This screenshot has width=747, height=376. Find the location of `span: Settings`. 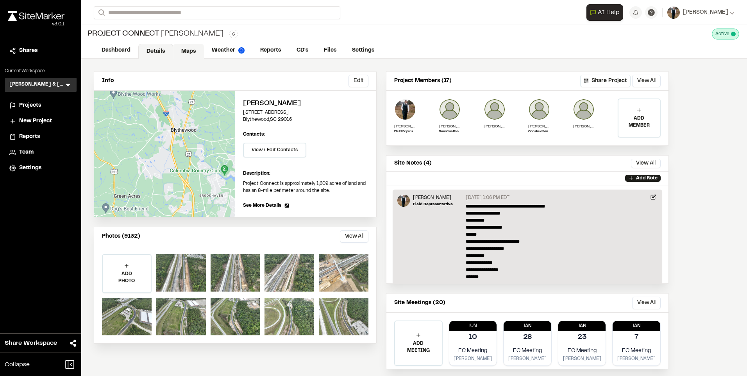

span: Settings is located at coordinates (30, 168).